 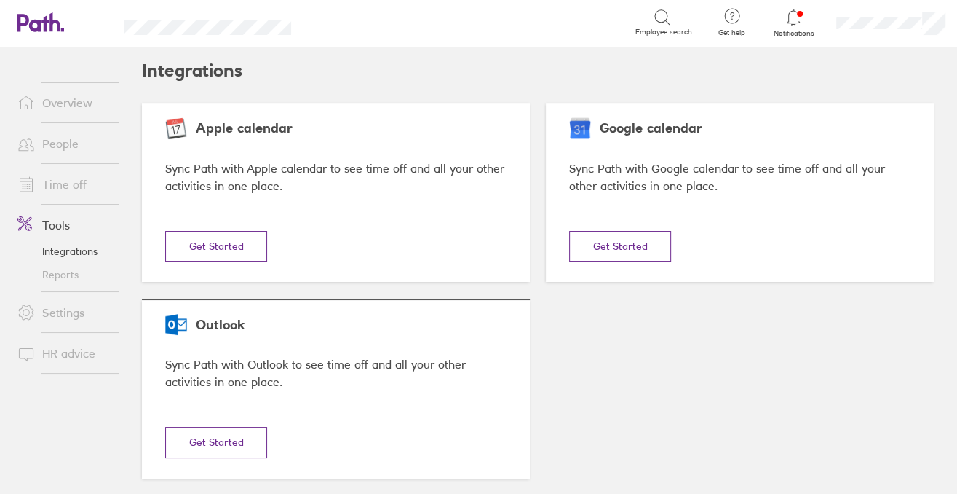 I want to click on div: Sync Path with Outlook to see time off and all your other activities in one place., so click(x=336, y=373).